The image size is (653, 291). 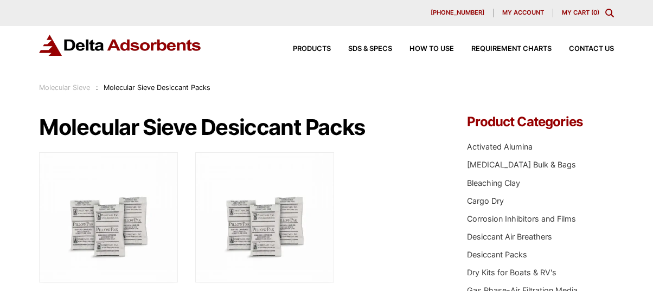 What do you see at coordinates (303, 49) in the screenshot?
I see `a: Products` at bounding box center [303, 49].